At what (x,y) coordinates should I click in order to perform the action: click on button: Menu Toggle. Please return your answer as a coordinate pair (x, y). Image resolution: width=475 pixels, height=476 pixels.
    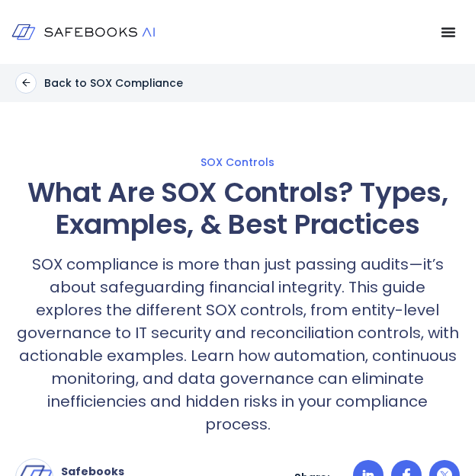
    Looking at the image, I should click on (448, 32).